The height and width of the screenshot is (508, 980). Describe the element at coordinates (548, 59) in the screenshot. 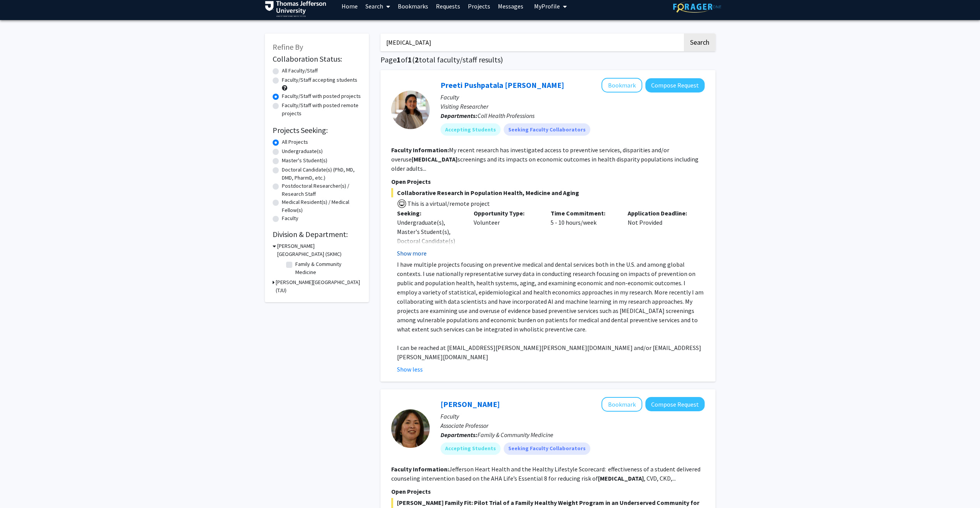

I see `h1: Page of ( total faculty/staff results)` at that location.